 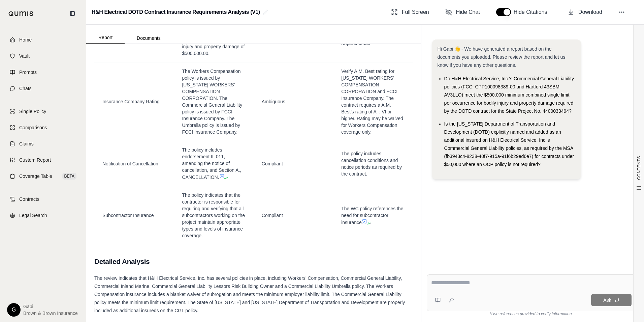 I want to click on a: Claims, so click(x=43, y=144).